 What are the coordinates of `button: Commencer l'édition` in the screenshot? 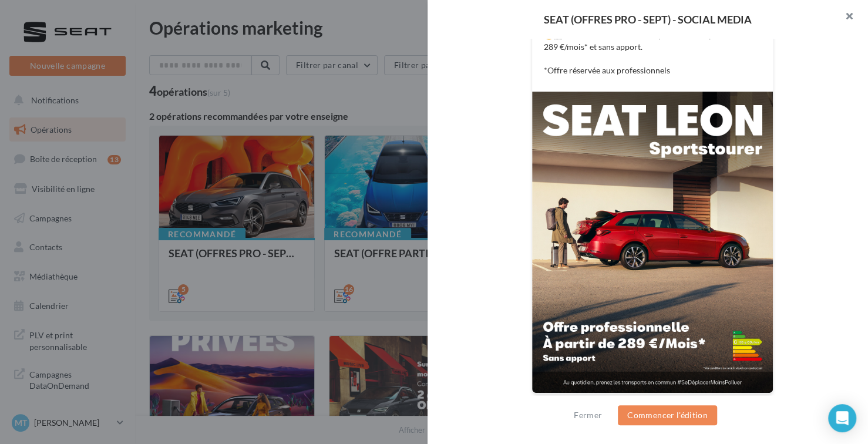 It's located at (667, 415).